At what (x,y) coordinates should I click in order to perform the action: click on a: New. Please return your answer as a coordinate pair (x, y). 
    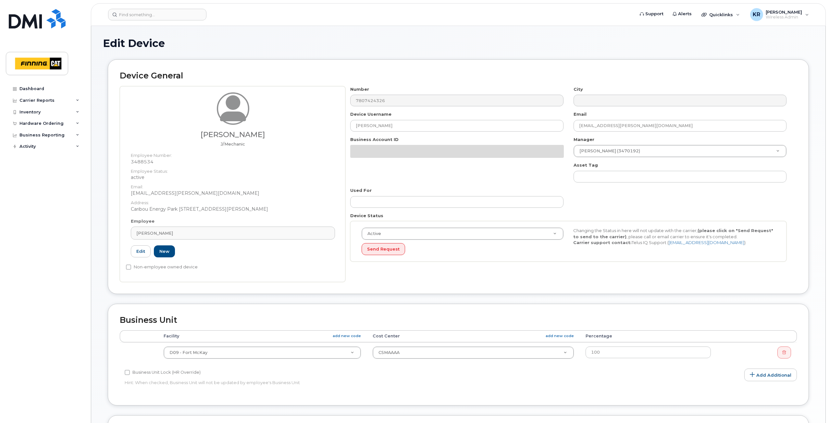
    Looking at the image, I should click on (164, 251).